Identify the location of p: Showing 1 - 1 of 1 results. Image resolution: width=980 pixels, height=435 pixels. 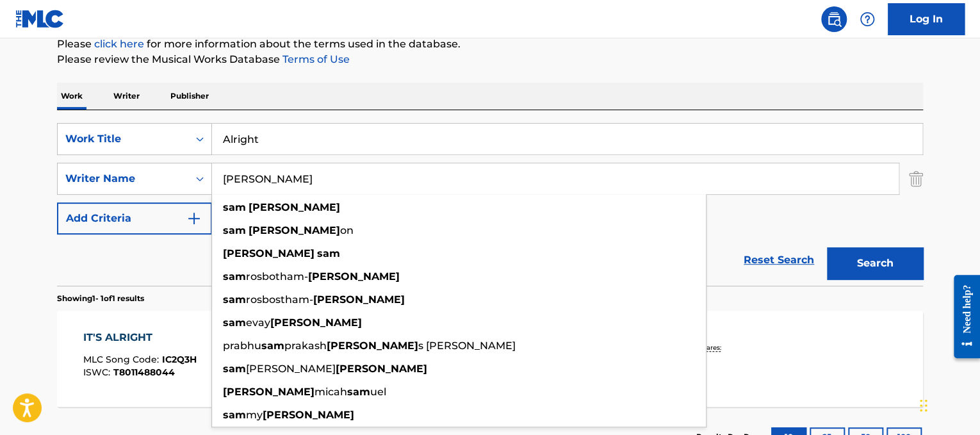
(100, 298).